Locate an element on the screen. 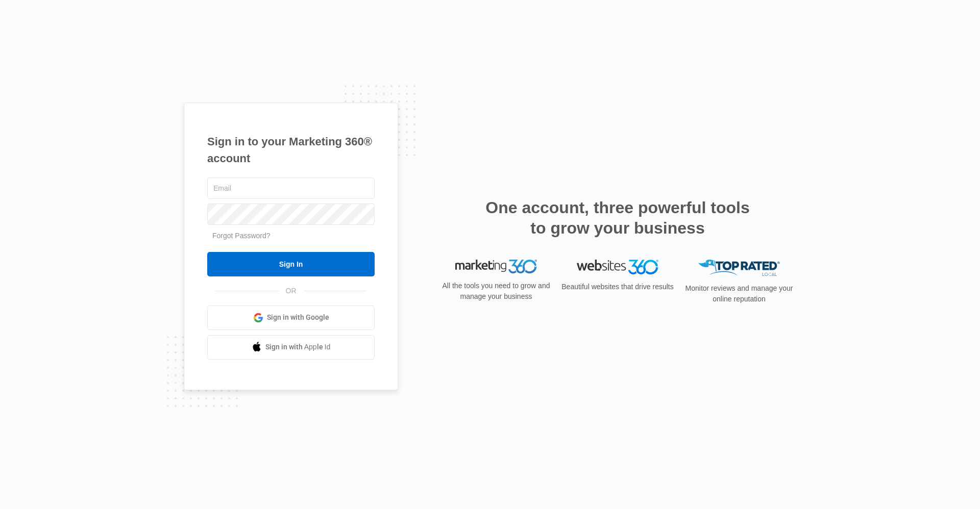 This screenshot has height=509, width=980. span: Sign in with Apple Id is located at coordinates (298, 346).